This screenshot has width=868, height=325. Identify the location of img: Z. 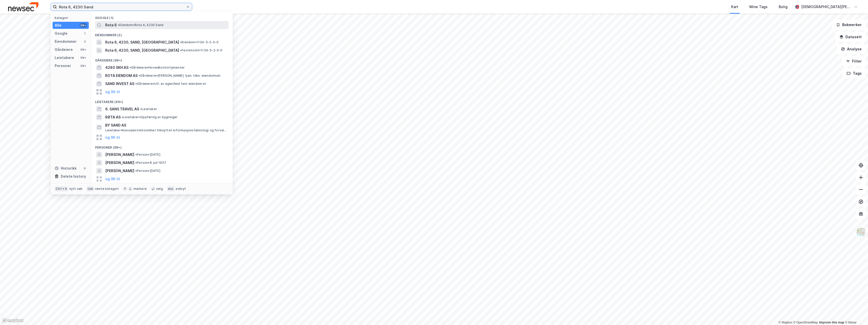
(861, 232).